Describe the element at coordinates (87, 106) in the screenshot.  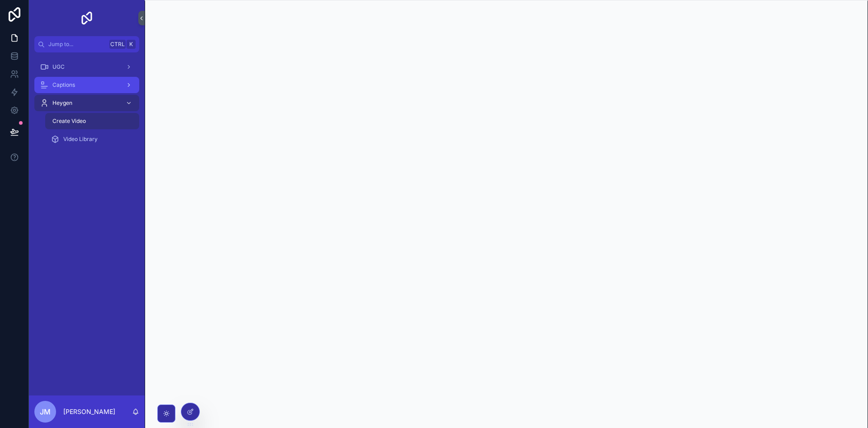
I see `div: scrollable content` at that location.